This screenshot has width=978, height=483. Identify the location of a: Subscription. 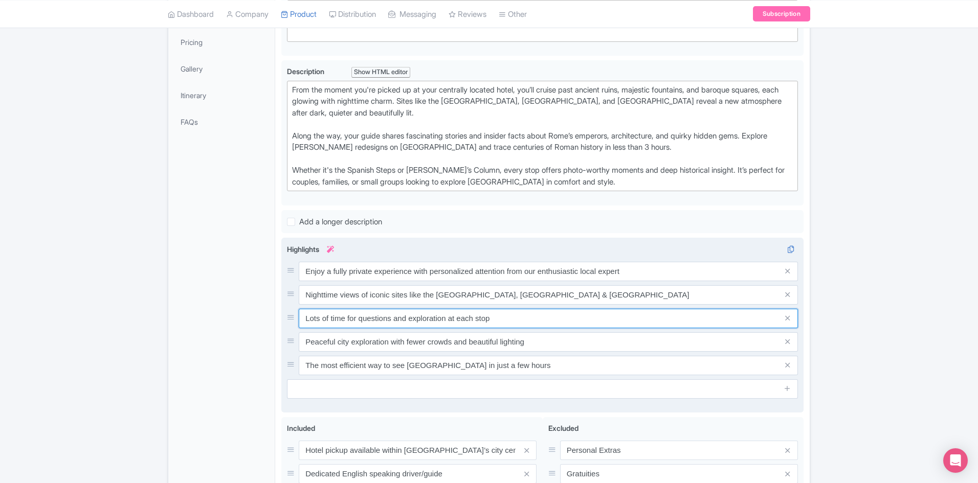
(781, 14).